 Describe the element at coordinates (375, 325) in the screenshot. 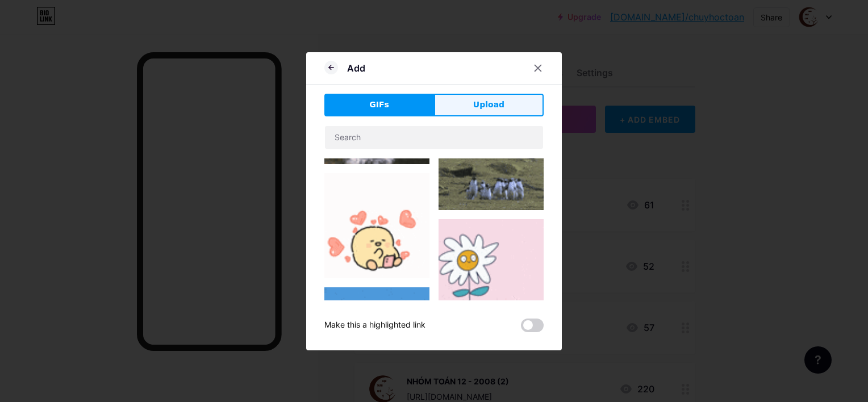

I see `div: Make this a highlighted link` at that location.